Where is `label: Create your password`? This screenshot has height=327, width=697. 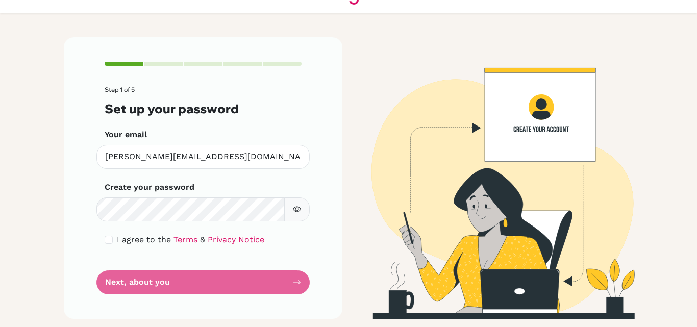 label: Create your password is located at coordinates (150, 187).